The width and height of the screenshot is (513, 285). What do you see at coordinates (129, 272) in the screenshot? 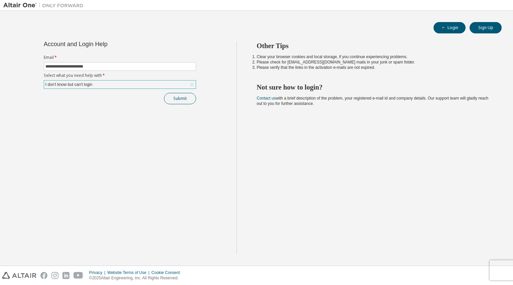
I see `div: Website Terms of Use` at bounding box center [129, 272].